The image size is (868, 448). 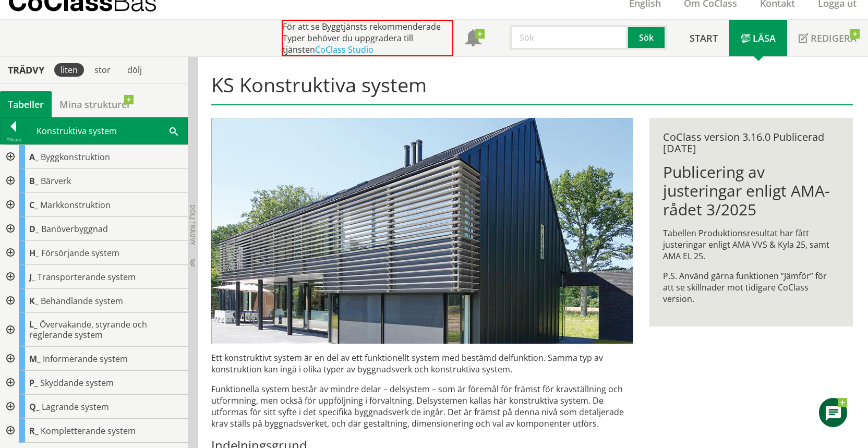 I want to click on span: P_, so click(x=33, y=383).